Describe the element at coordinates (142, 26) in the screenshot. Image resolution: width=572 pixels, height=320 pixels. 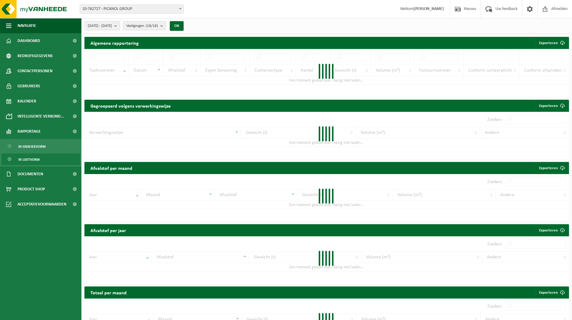
I see `span: Vestigingen` at that location.